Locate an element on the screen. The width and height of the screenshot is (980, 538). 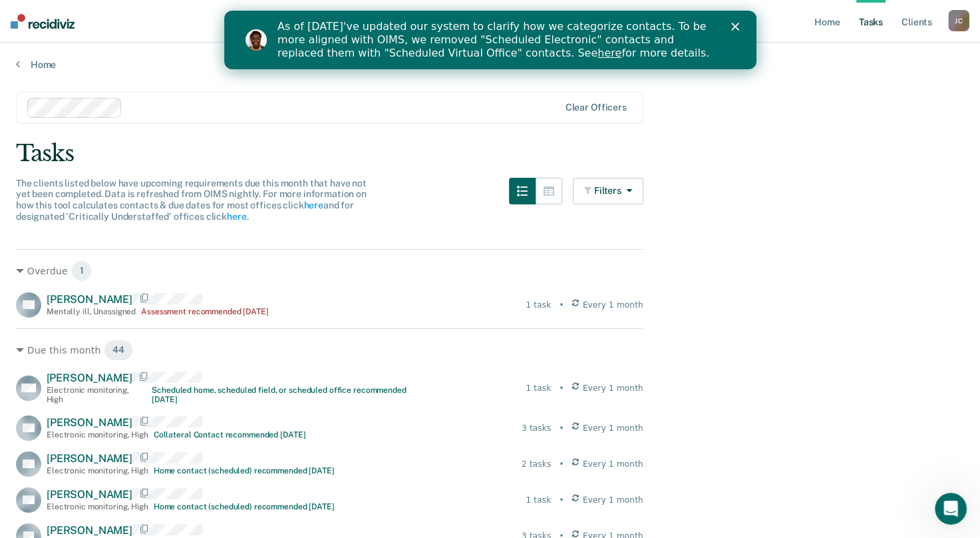
button: JC is located at coordinates (959, 21).